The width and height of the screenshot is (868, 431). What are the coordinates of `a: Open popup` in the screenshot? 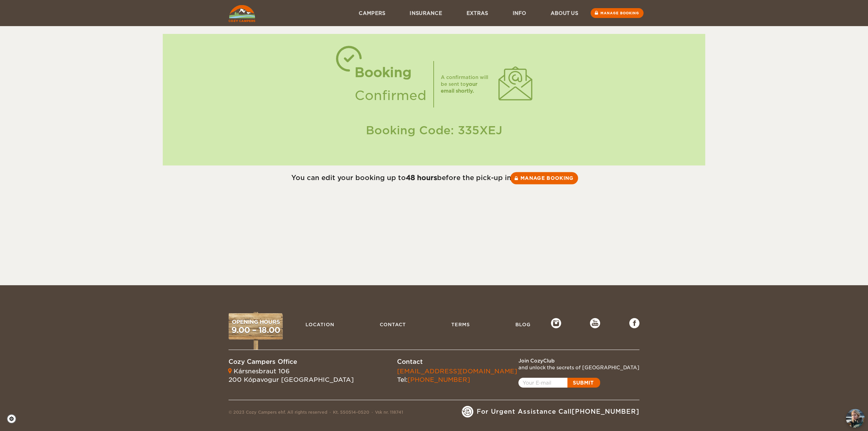 It's located at (559, 382).